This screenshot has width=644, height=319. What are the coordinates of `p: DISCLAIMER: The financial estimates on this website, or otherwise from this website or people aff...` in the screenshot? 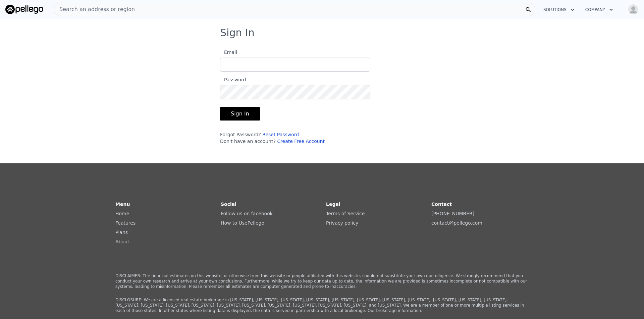 It's located at (322, 281).